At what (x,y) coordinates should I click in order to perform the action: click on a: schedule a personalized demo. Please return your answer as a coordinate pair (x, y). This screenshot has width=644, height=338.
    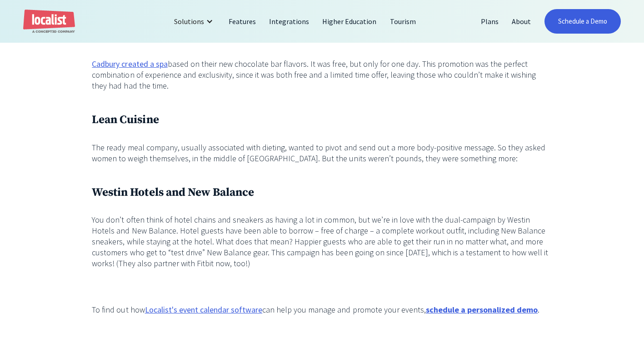
    Looking at the image, I should click on (481, 310).